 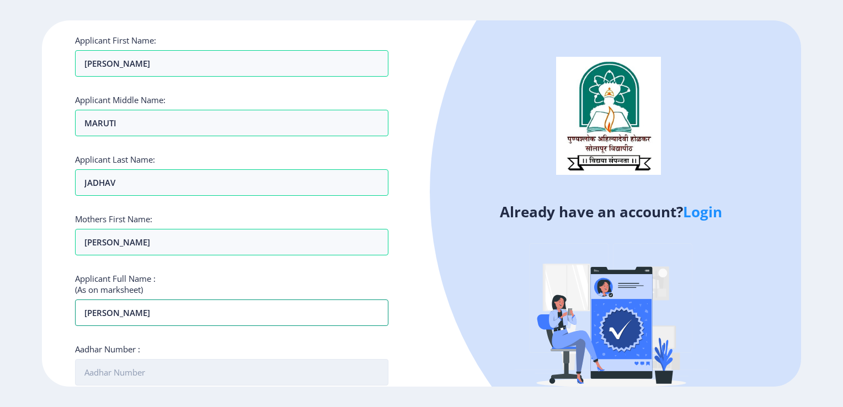 What do you see at coordinates (703, 212) in the screenshot?
I see `a: Login` at bounding box center [703, 212].